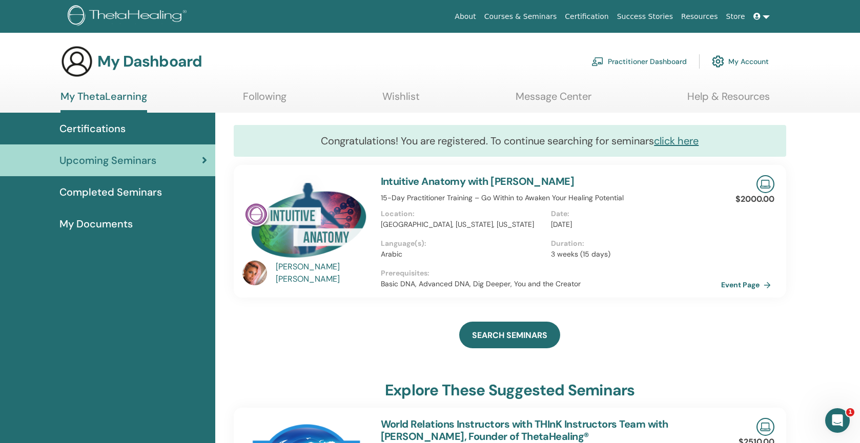 Image resolution: width=860 pixels, height=443 pixels. Describe the element at coordinates (104, 101) in the screenshot. I see `a: My ThetaLearning` at that location.